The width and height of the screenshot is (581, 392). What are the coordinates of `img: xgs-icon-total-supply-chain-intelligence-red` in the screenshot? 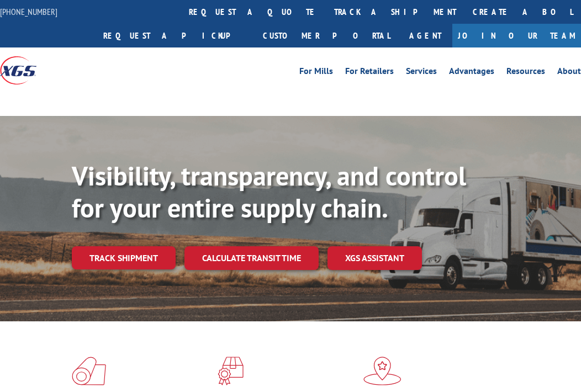 It's located at (89, 371).